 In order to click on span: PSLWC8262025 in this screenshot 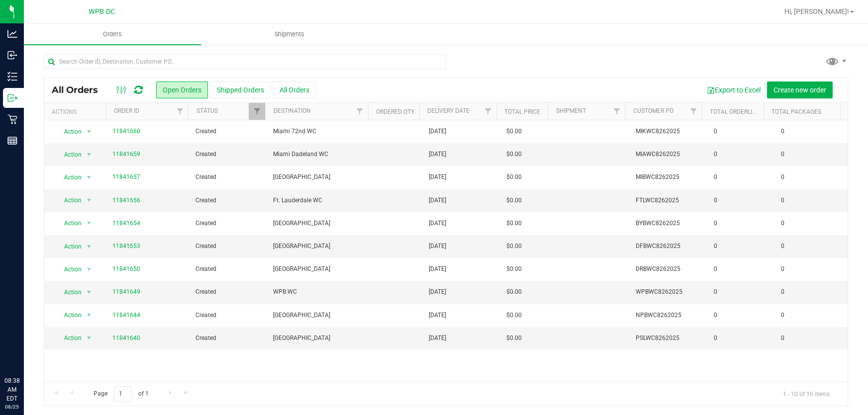, I will do `click(669, 338)`.